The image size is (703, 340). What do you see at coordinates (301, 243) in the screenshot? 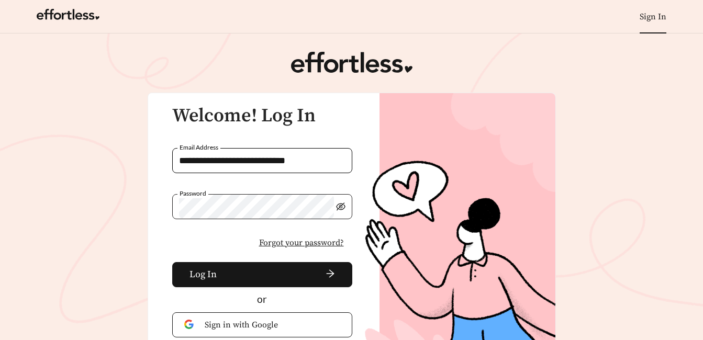
I see `span: Forgot your password?` at bounding box center [301, 243].